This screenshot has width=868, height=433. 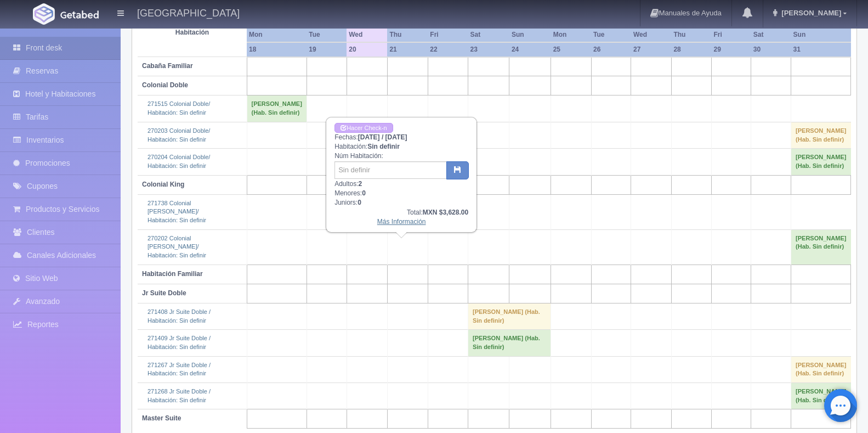 I want to click on th: 24, so click(x=530, y=49).